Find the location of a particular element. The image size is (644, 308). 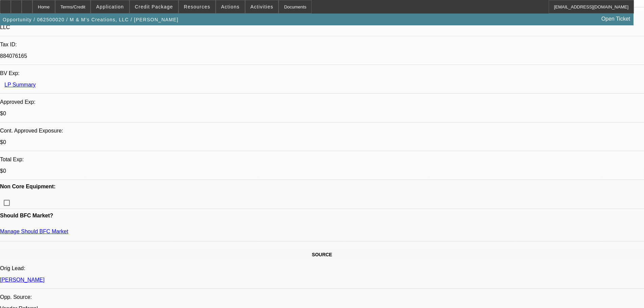

button: Actions is located at coordinates (230, 7).